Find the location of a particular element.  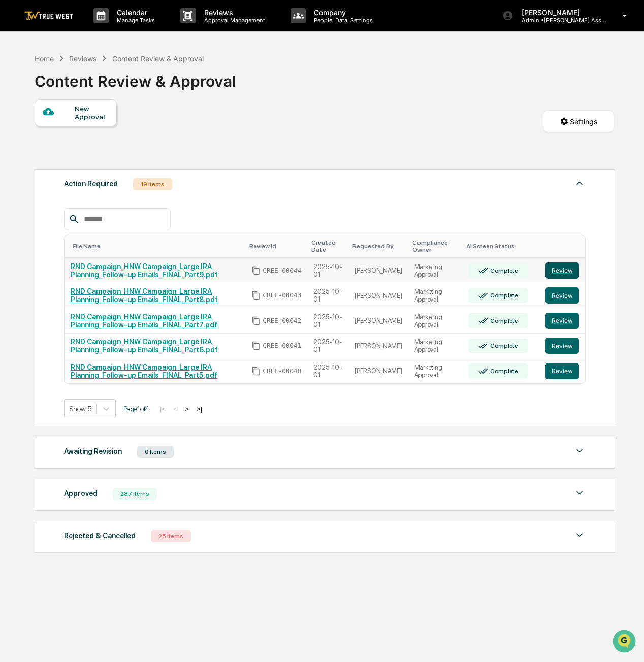

a: 🗄️Attestations is located at coordinates (99, 132).